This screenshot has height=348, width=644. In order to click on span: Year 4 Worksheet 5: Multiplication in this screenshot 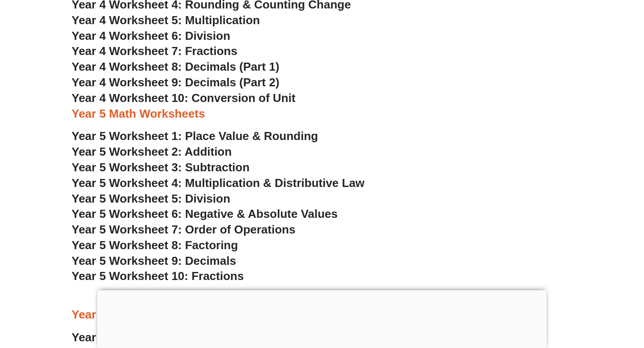, I will do `click(166, 20)`.